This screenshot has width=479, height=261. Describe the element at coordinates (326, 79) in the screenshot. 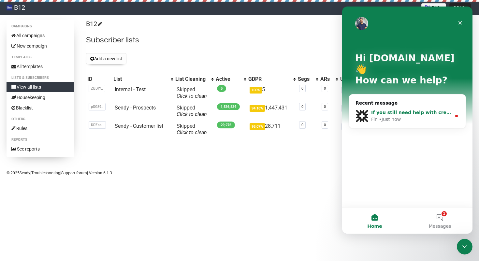

I see `div: ARs` at that location.